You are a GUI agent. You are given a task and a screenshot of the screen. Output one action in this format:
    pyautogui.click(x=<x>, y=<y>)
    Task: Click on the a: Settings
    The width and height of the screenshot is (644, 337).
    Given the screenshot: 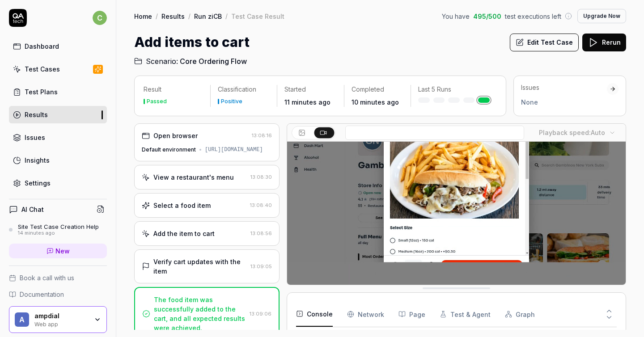 What is the action you would take?
    pyautogui.click(x=58, y=183)
    